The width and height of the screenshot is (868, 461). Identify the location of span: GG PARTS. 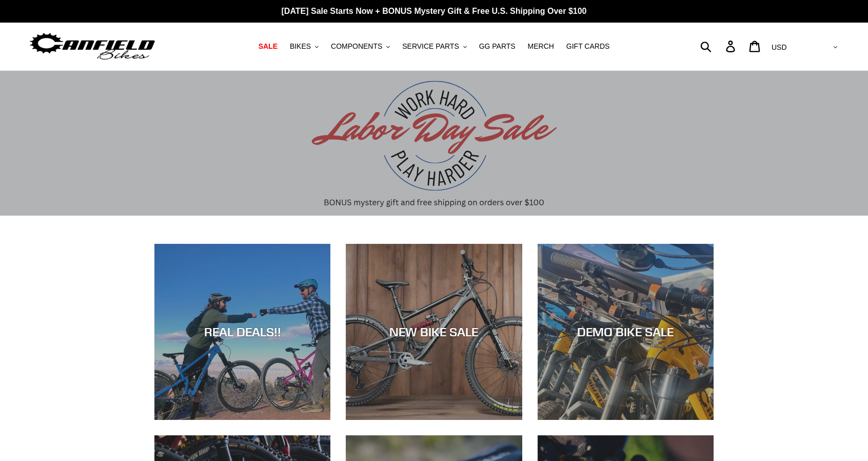
(497, 46).